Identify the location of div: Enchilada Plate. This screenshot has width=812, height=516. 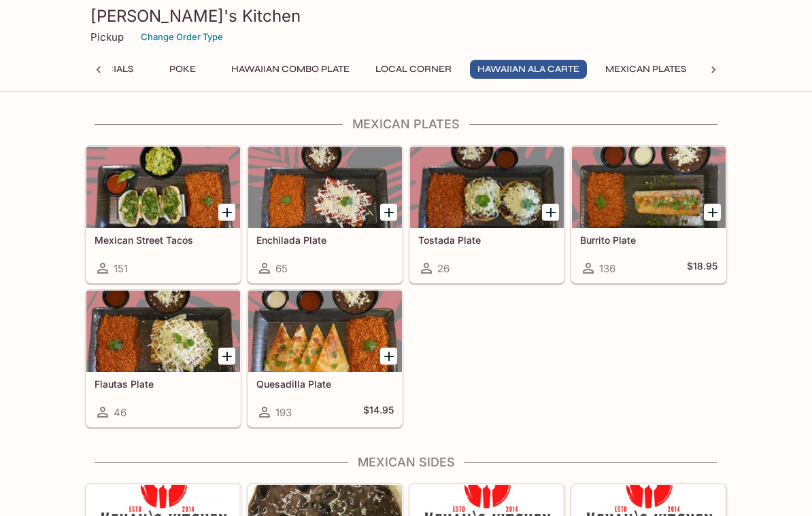
(325, 188).